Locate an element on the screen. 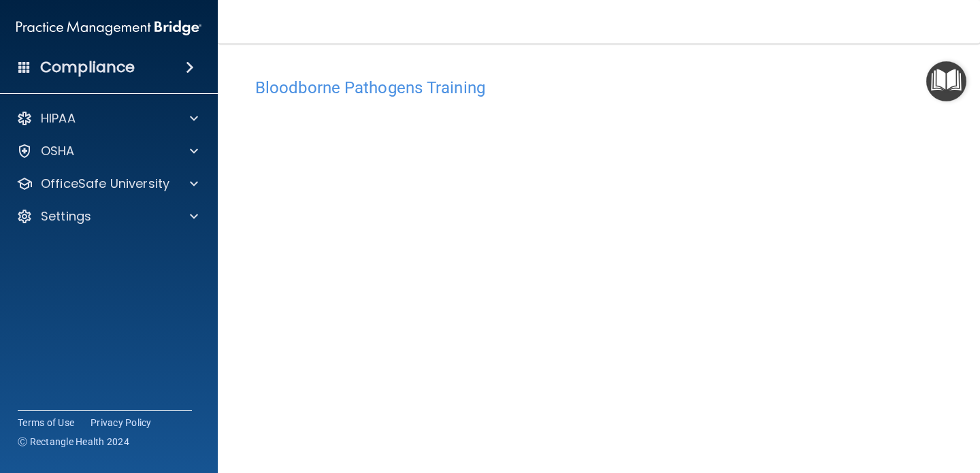  h4: Compliance is located at coordinates (87, 68).